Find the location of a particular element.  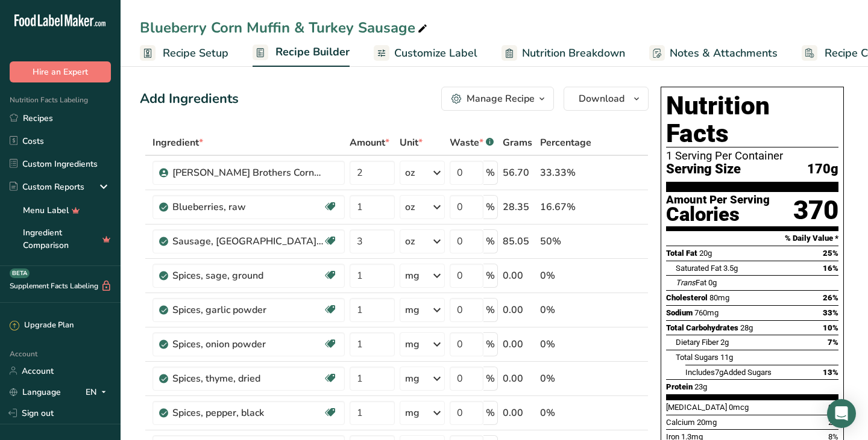

span: 3.5g is located at coordinates (731, 268).